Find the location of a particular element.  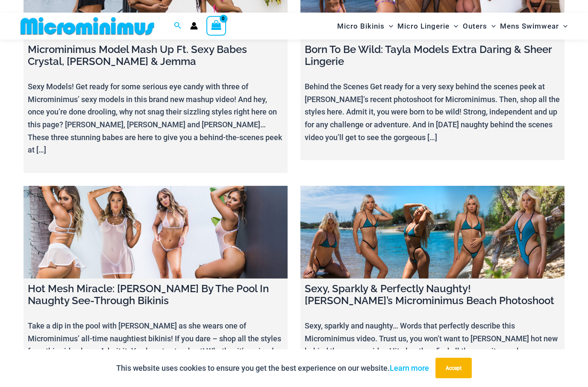

a: Mens SwimwearMenu ToggleMenu Toggle is located at coordinates (534, 26).